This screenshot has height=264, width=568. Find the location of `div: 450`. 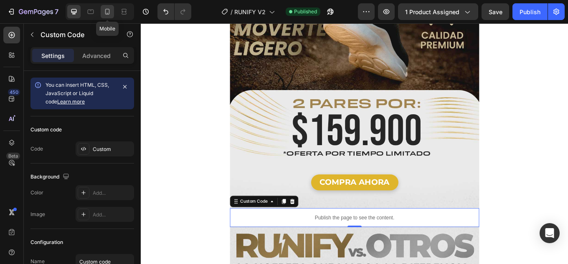

div: 450 is located at coordinates (14, 92).